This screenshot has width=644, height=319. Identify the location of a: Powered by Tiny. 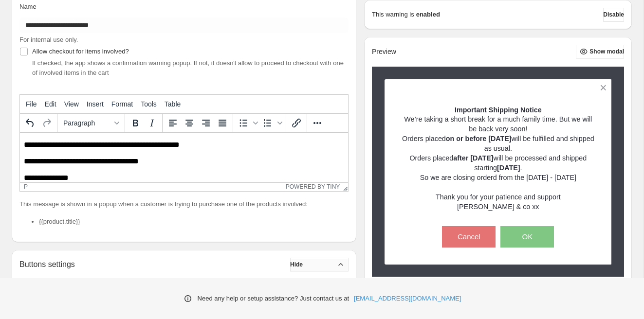
(313, 187).